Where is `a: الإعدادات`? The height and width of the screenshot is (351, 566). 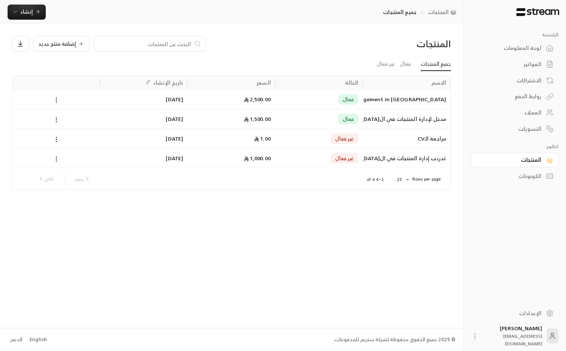 a: الإعدادات is located at coordinates (514, 313).